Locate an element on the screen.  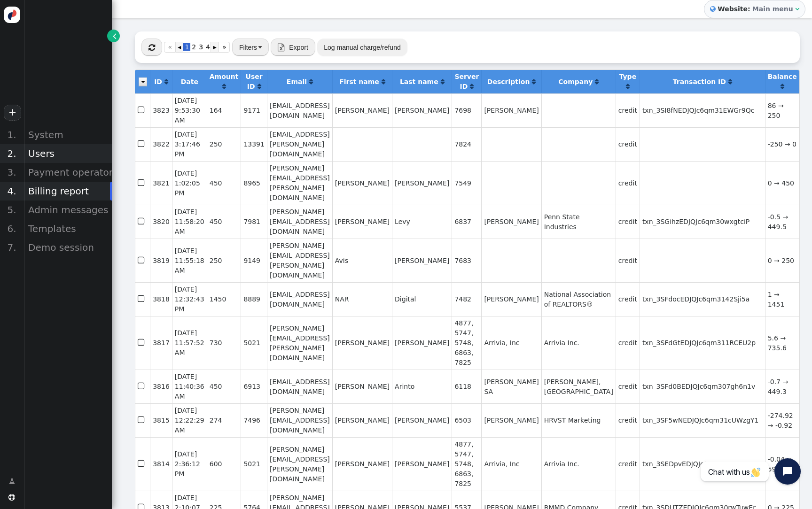
td: 7496 is located at coordinates (254, 420).